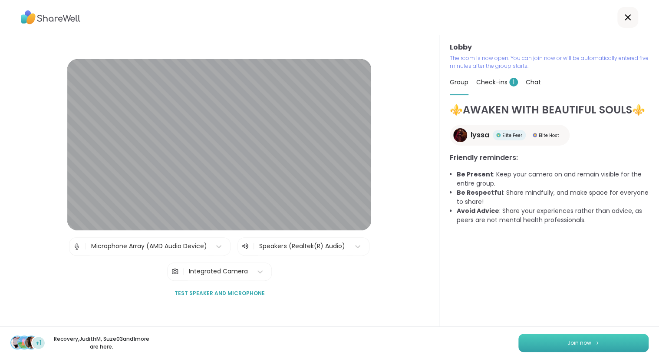  What do you see at coordinates (579, 343) in the screenshot?
I see `span: Join now` at bounding box center [579, 343].